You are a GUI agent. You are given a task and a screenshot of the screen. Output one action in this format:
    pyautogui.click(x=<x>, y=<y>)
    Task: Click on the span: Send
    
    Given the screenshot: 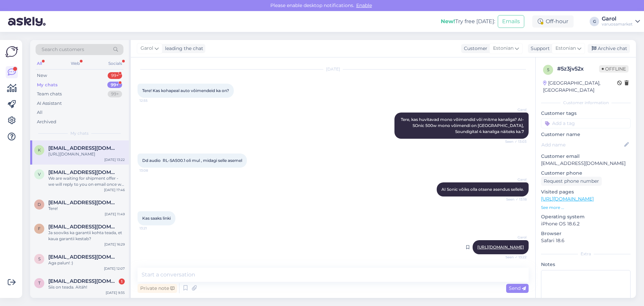 What is the action you would take?
    pyautogui.click(x=517, y=288)
    